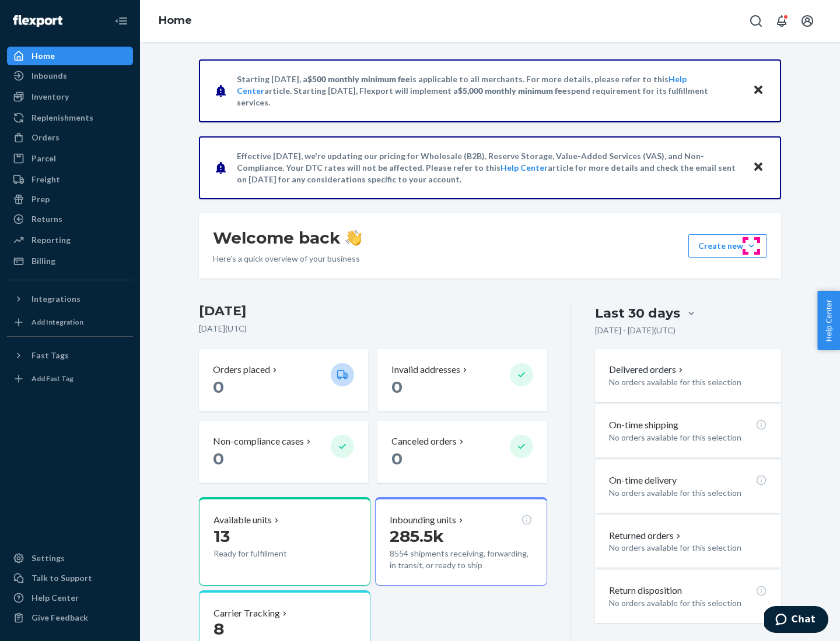 This screenshot has width=840, height=641. What do you see at coordinates (70, 379) in the screenshot?
I see `a: Add Fast Tag` at bounding box center [70, 379].